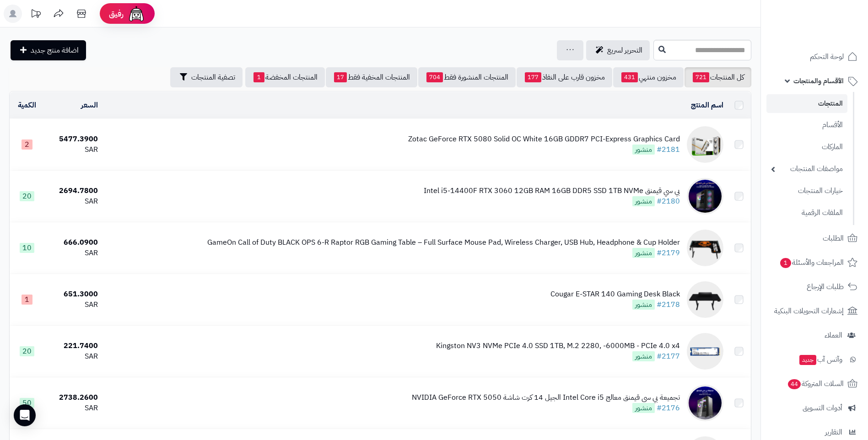  I want to click on img: بي سي قيمنق Intel i5-14400F RTX 3060 12GB RAM 16GB DDR5 SSD 1TB NVMe, so click(705, 196).